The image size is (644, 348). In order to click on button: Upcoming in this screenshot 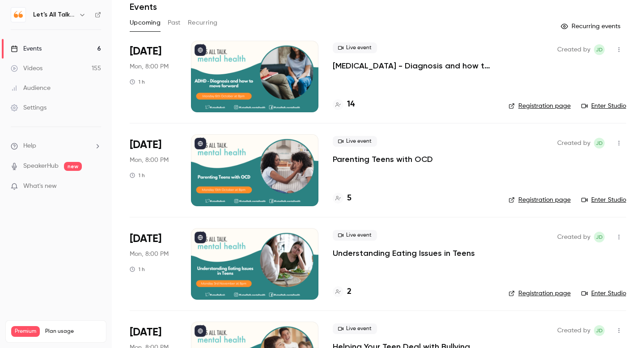, I will do `click(145, 23)`.